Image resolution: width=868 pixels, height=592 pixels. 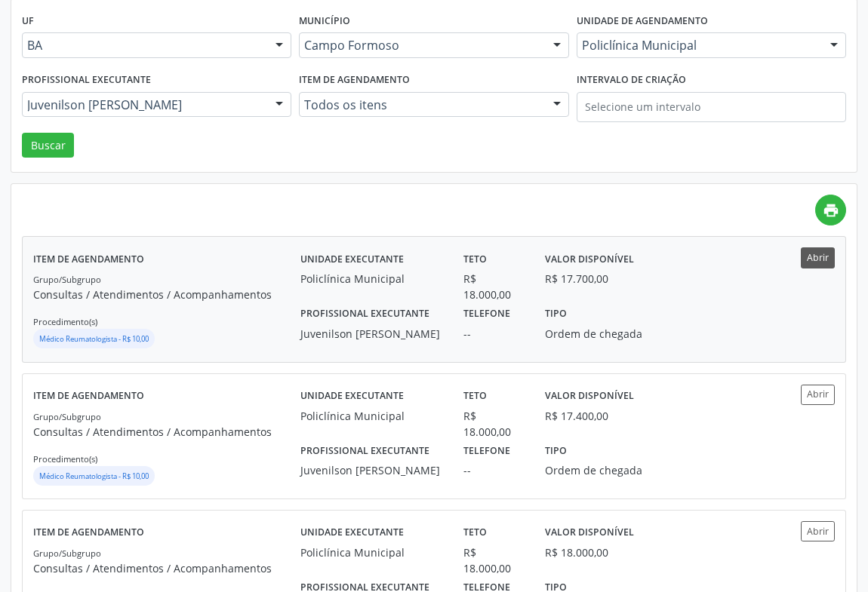 I want to click on label: UF, so click(x=28, y=21).